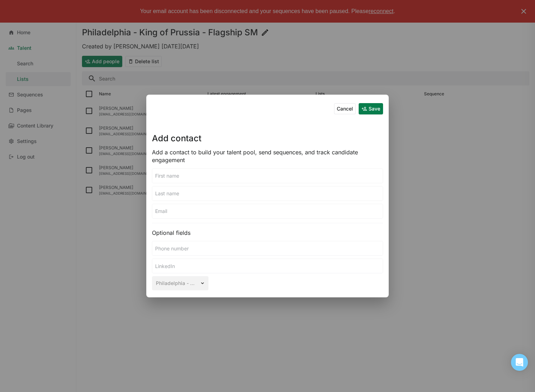 Image resolution: width=535 pixels, height=392 pixels. Describe the element at coordinates (268, 156) in the screenshot. I see `div: Add a contact to build your talent pool, send sequences, and track candidate engagement` at that location.